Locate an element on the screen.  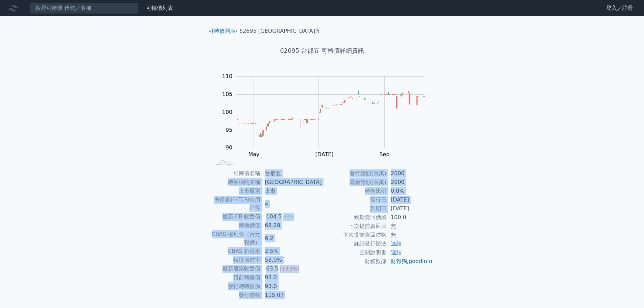
td: 發行價格 is located at coordinates (236, 295).